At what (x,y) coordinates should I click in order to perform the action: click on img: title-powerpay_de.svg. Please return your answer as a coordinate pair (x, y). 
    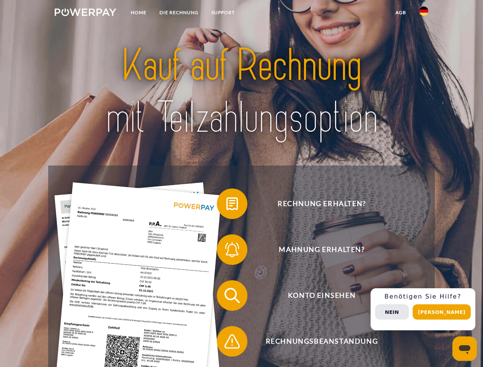
    Looking at the image, I should click on (241, 91).